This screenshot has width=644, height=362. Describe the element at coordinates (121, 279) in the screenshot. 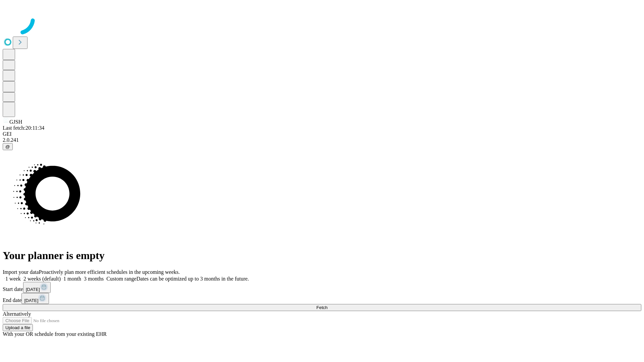

I see `span: Custom range` at that location.